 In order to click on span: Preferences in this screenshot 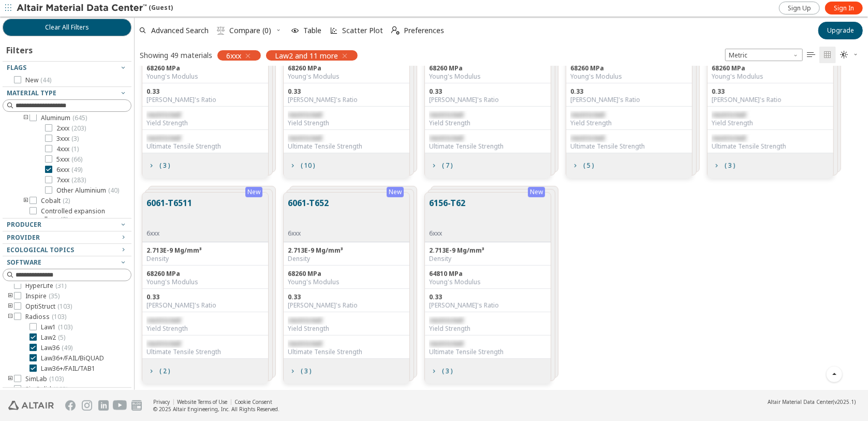, I will do `click(424, 31)`.